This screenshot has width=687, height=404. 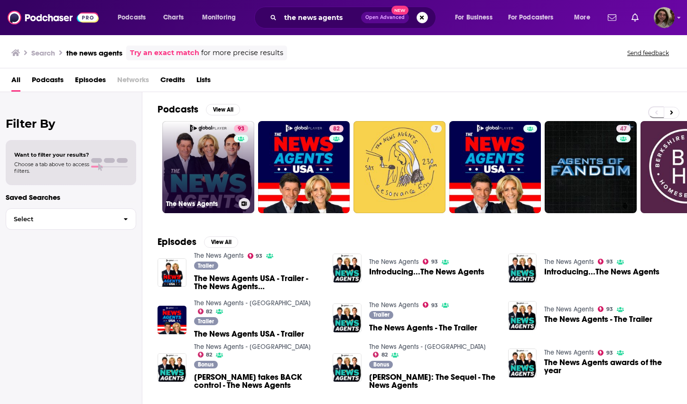 What do you see at coordinates (173, 18) in the screenshot?
I see `span: Charts` at bounding box center [173, 18].